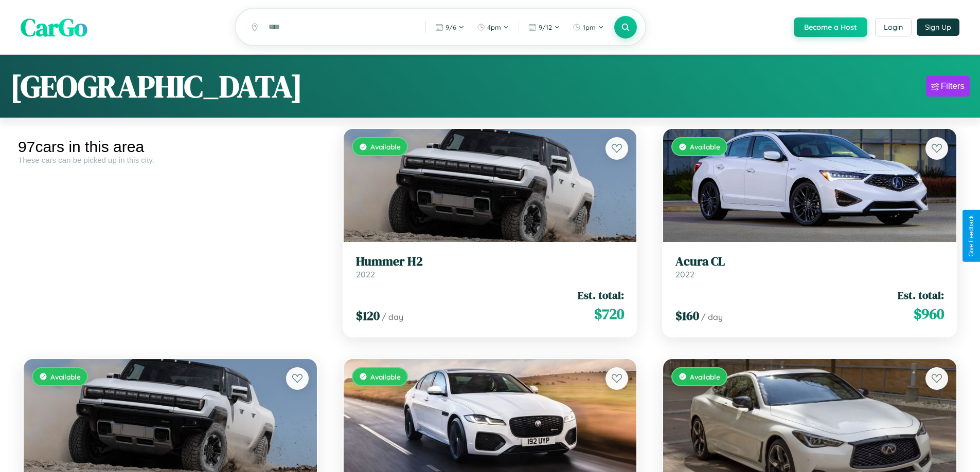 The width and height of the screenshot is (980, 472). I want to click on button: 9/6, so click(450, 27).